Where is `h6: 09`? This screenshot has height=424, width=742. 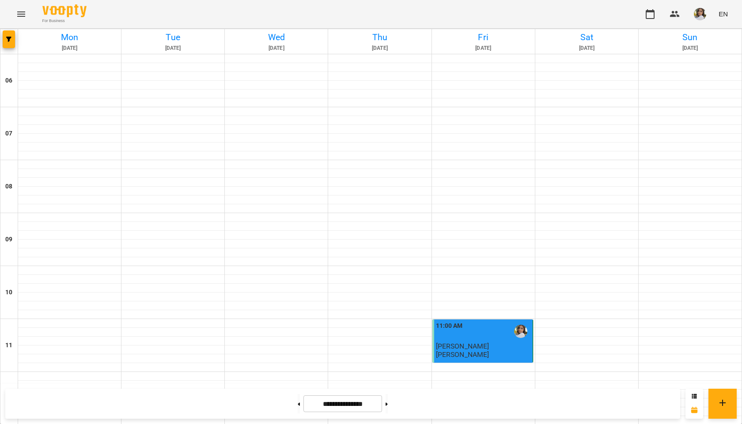 h6: 09 is located at coordinates (9, 240).